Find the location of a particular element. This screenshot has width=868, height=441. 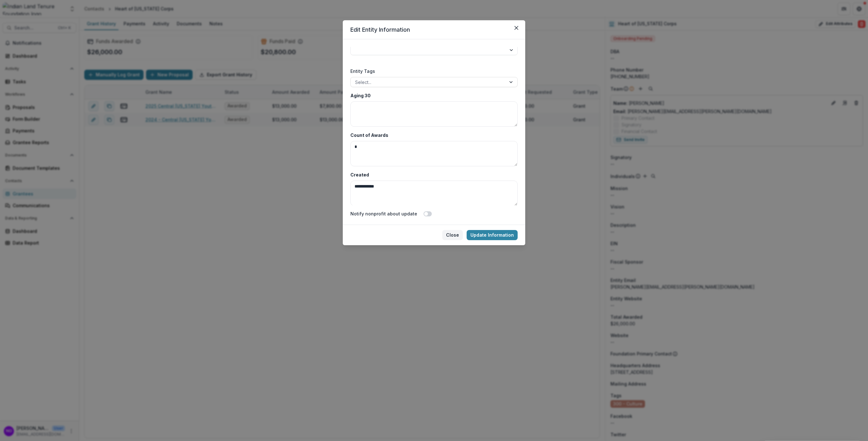

label: Created is located at coordinates (432, 174).